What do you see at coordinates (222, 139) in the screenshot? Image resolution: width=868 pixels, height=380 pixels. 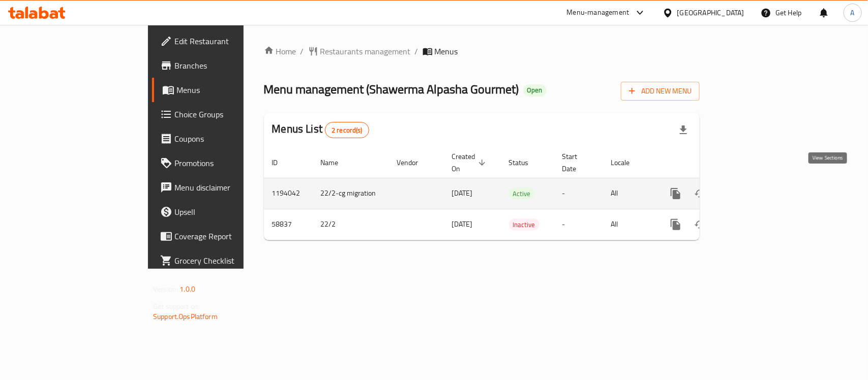 I see `a: Coupons` at bounding box center [222, 139].